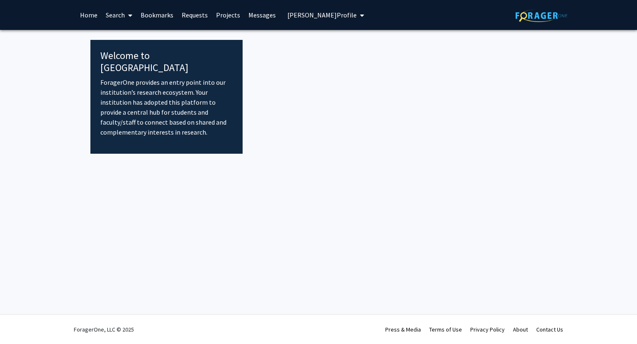 The image size is (637, 344). I want to click on a: Privacy Policy, so click(488, 329).